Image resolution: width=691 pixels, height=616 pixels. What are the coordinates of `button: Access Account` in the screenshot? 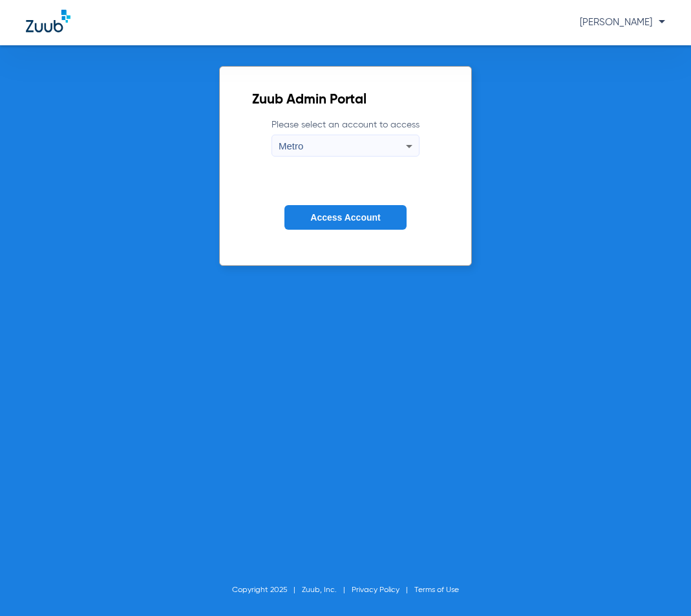 It's located at (346, 217).